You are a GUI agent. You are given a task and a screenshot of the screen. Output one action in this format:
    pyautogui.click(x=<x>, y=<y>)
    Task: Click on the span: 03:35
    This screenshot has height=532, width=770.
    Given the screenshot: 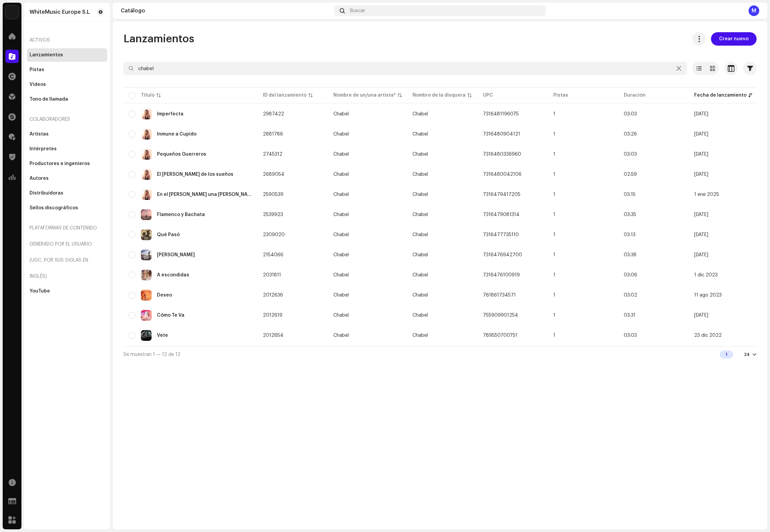 What is the action you would take?
    pyautogui.click(x=630, y=215)
    